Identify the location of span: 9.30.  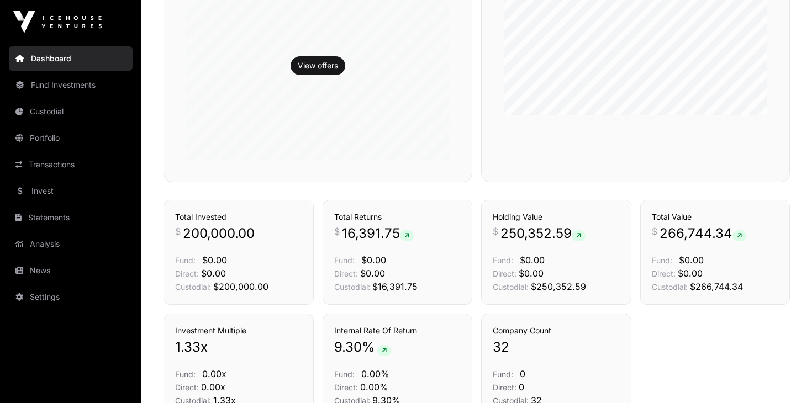
(348, 347).